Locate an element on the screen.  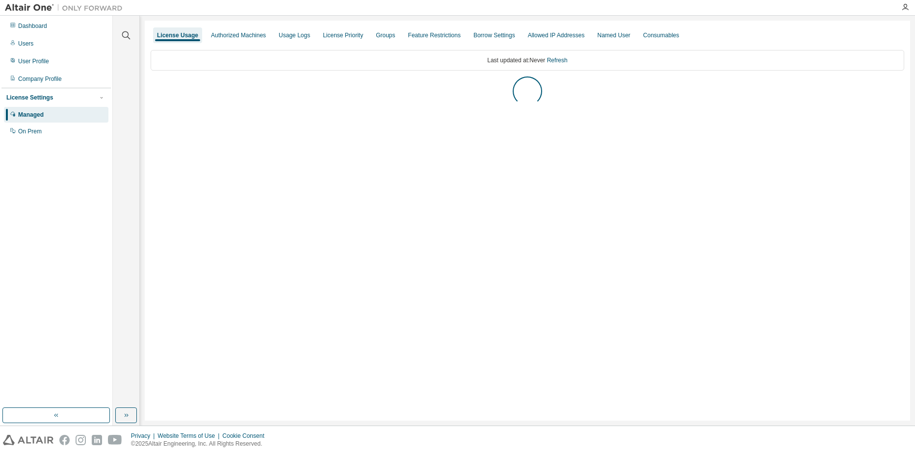
img: youtube.svg is located at coordinates (115, 440).